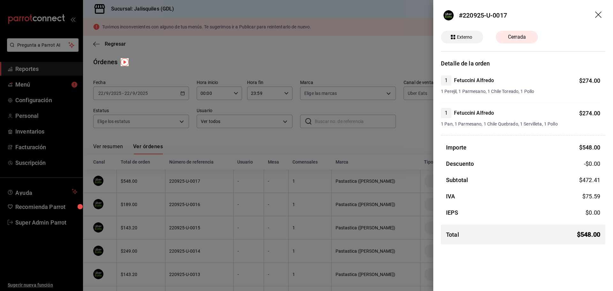  Describe the element at coordinates (591, 196) in the screenshot. I see `span: $ 75.59` at that location.